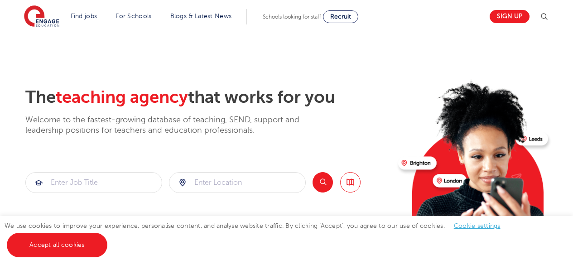 Image resolution: width=573 pixels, height=265 pixels. Describe the element at coordinates (257, 235) in the screenshot. I see `span: We use cookies to improve your experience, personalise content, and analyse website traffic. By c...` at that location.